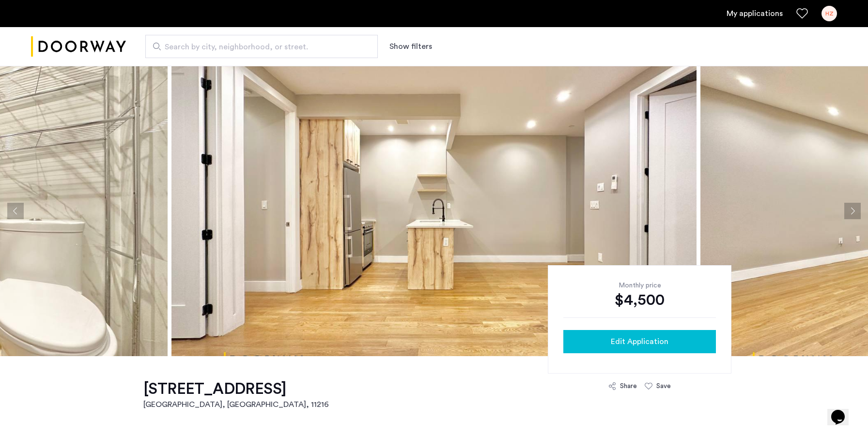  I want to click on span: Edit Application, so click(640, 342).